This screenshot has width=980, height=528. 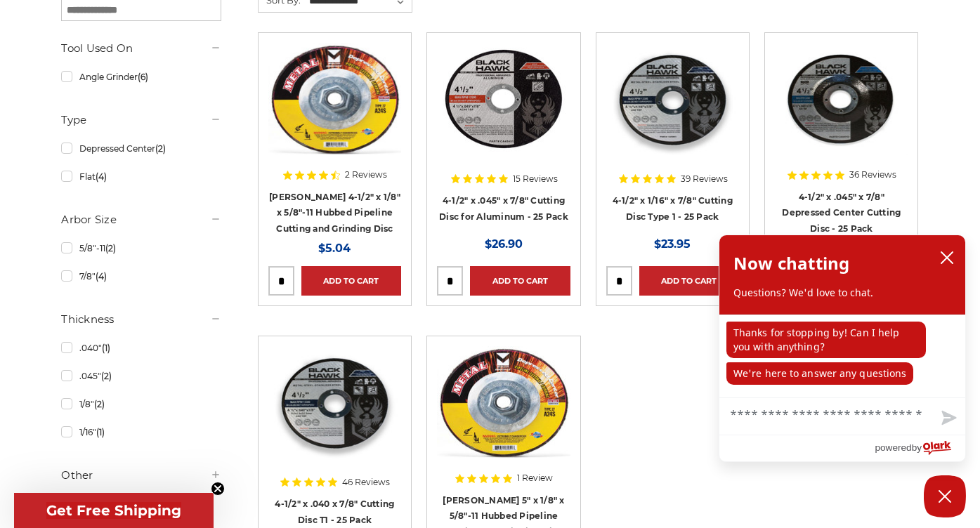 What do you see at coordinates (503, 403) in the screenshot?
I see `img: Mercer 5" x 1/8" x 5/8"-11 Hubbed Cutting and Light Grinding Wheel` at bounding box center [503, 403].